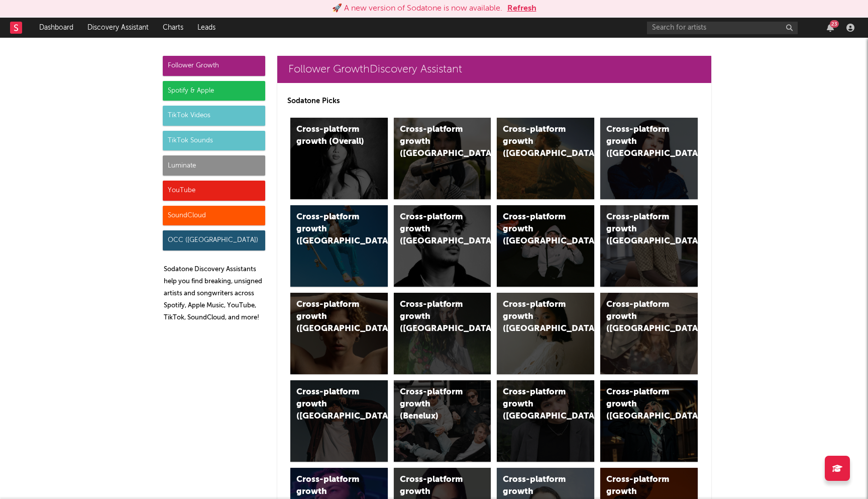 Image resolution: width=868 pixels, height=499 pixels. I want to click on button: Refresh, so click(521, 8).